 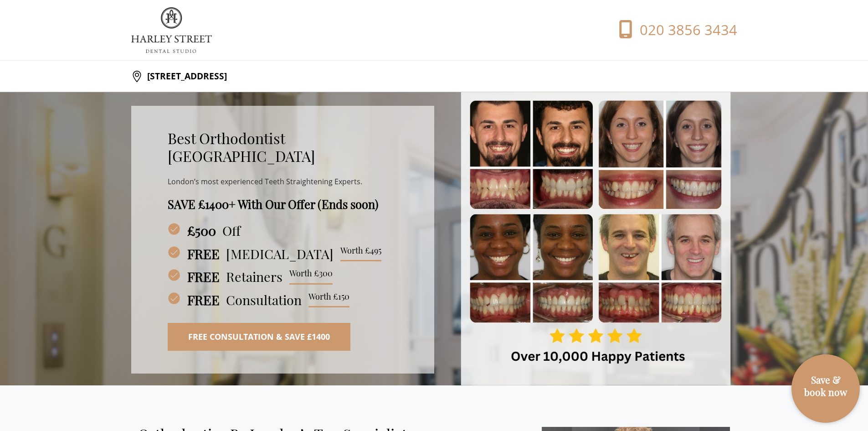 I want to click on span: Worth £300, so click(x=311, y=276).